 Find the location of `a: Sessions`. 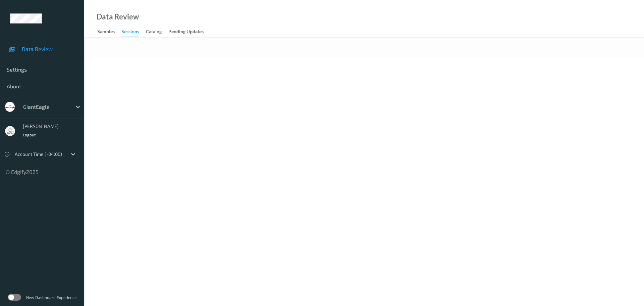

a: Sessions is located at coordinates (134, 32).